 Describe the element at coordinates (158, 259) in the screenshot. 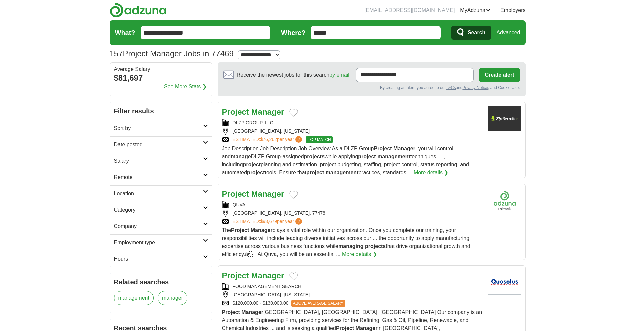

I see `h2: Hours` at that location.